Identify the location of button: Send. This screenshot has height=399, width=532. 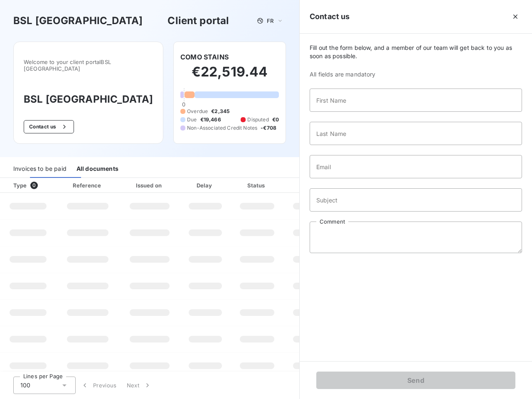
(416, 380).